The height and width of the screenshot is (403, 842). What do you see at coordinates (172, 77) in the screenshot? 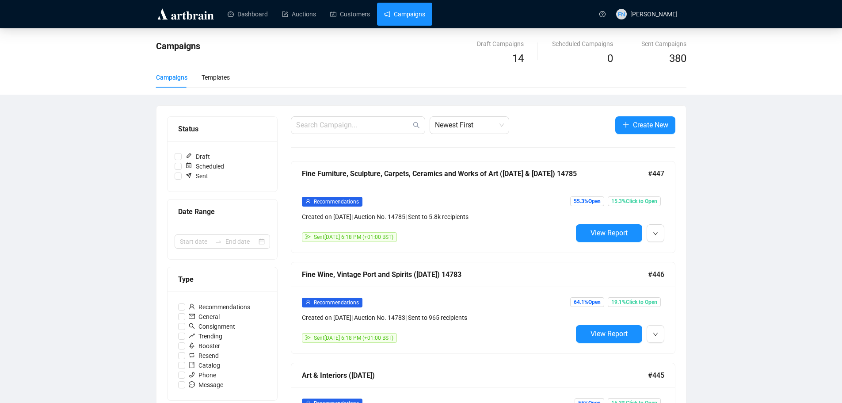
I see `div: Campaigns` at bounding box center [172, 77].